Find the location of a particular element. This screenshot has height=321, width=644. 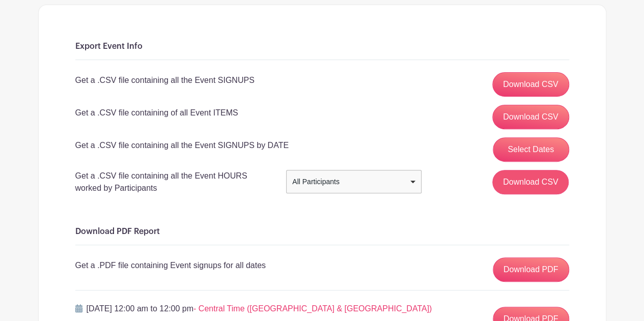

p: Get a .PDF file containing Event signups for all dates is located at coordinates (170, 265).